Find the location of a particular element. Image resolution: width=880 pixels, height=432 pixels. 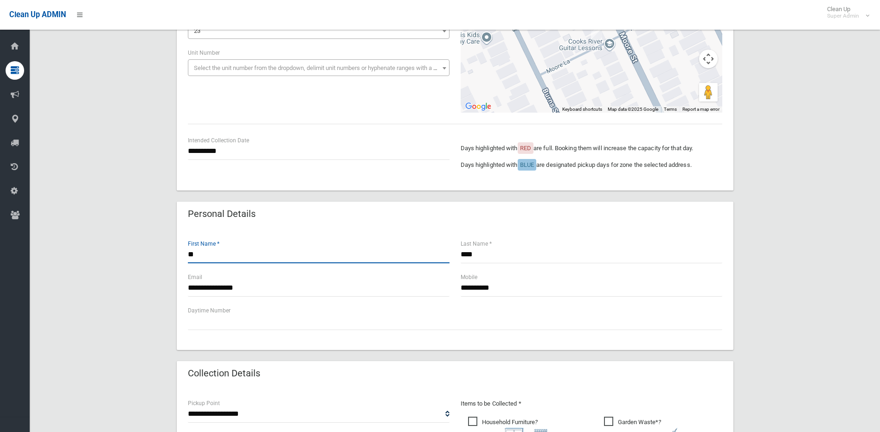

a: Open this area in Google Maps (opens a new window) is located at coordinates (478, 107).